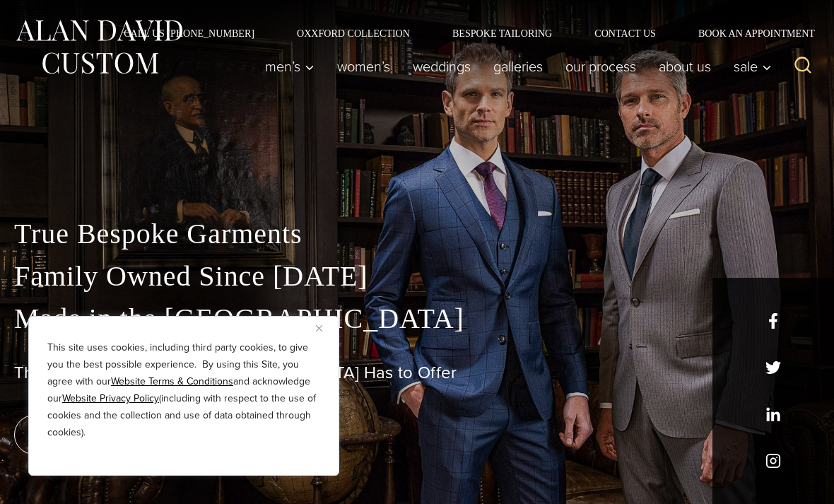 Image resolution: width=834 pixels, height=504 pixels. Describe the element at coordinates (111, 398) in the screenshot. I see `u: Website Privacy Policy` at that location.